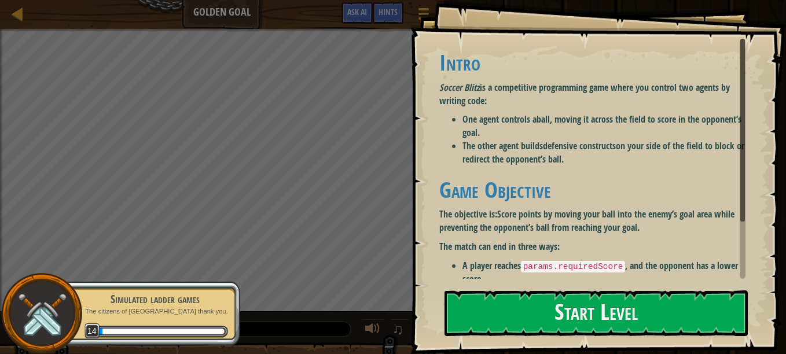 The width and height of the screenshot is (786, 354). I want to click on h1: Intro, so click(597, 62).